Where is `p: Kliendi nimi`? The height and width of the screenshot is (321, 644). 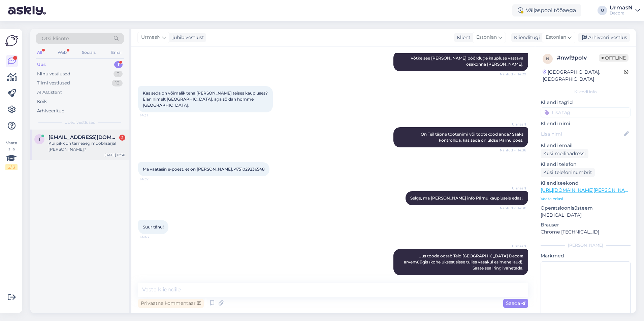
p: Kliendi nimi is located at coordinates (585, 124).